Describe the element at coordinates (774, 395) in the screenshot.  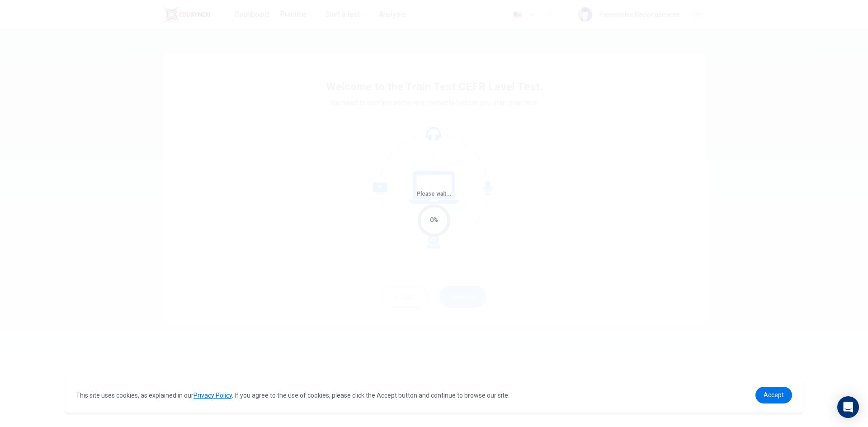
I see `span: Accept` at that location.